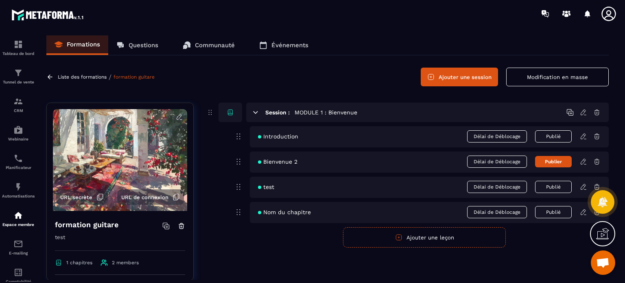 The image size is (625, 283). I want to click on a: formationformationTunnel de vente, so click(18, 76).